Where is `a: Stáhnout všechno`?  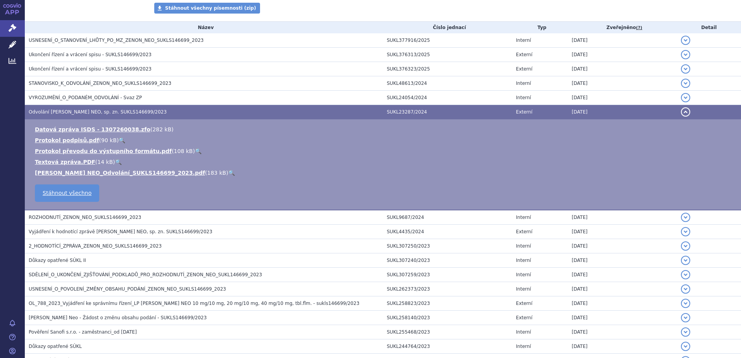
a: Stáhnout všechno is located at coordinates (67, 193).